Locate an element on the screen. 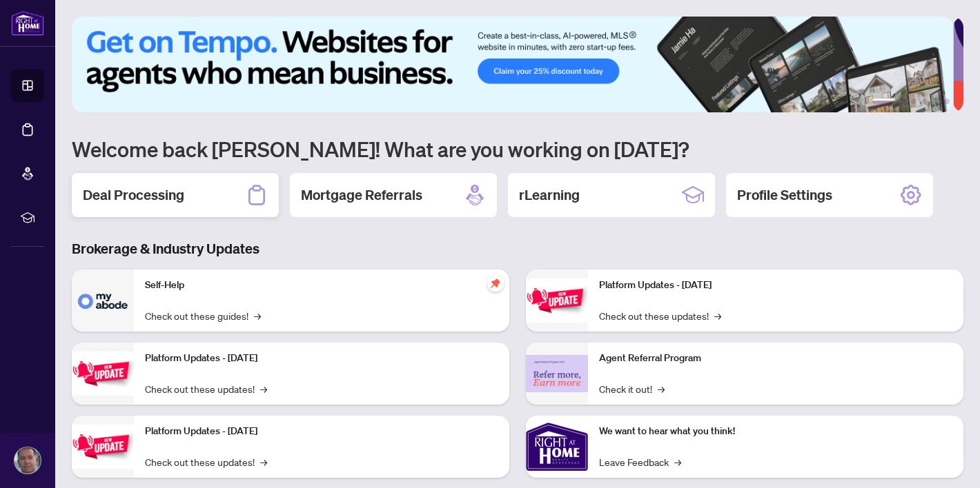 The height and width of the screenshot is (488, 980). img: Self-Help is located at coordinates (103, 301).